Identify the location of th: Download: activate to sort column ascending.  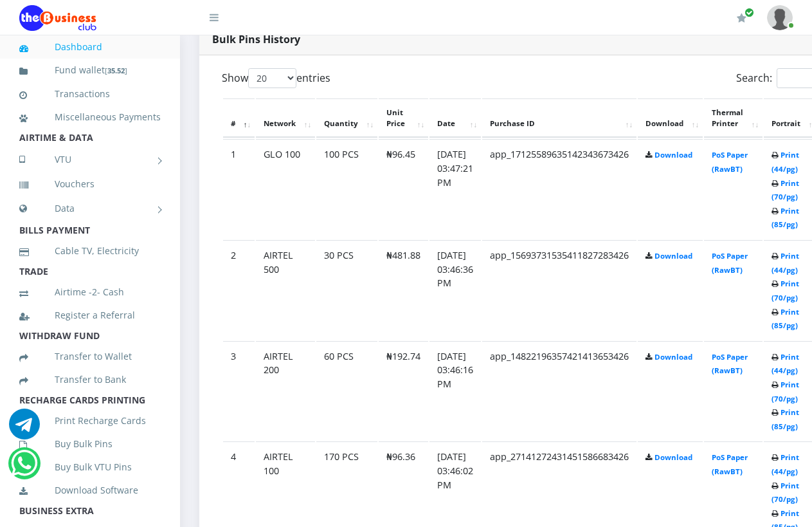
(670, 118).